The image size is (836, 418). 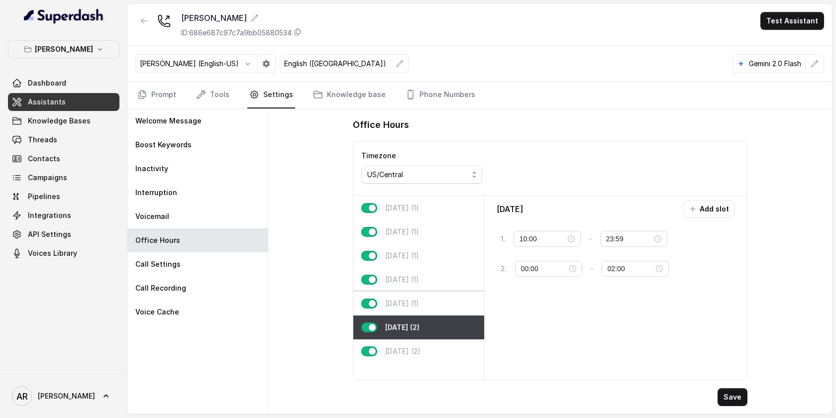 What do you see at coordinates (156, 193) in the screenshot?
I see `p: Interruption` at bounding box center [156, 193].